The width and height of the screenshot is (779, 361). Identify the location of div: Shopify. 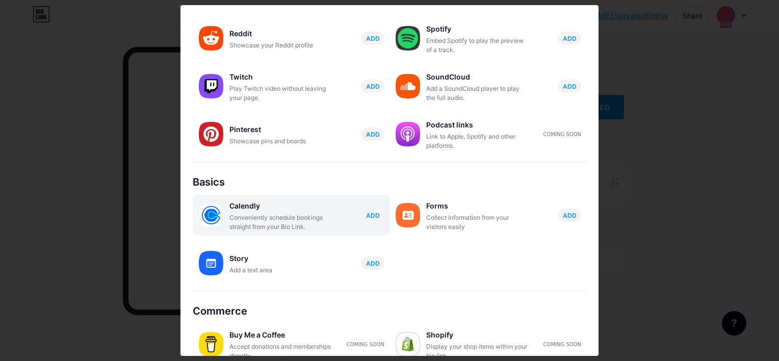
(477, 335).